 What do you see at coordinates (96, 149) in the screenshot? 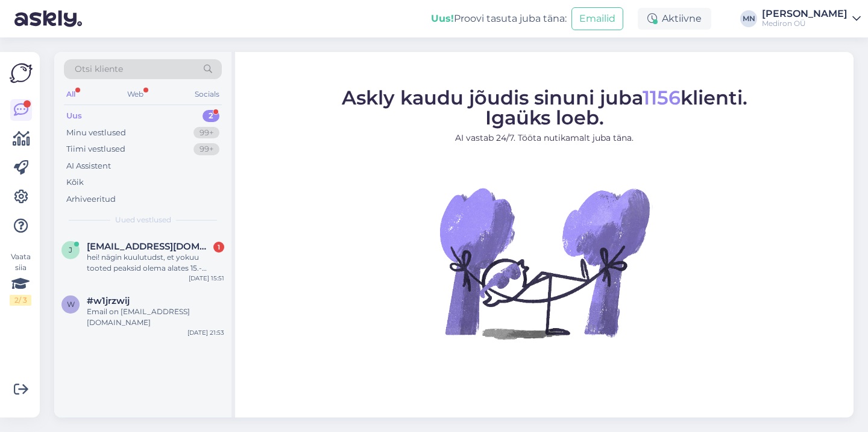
I see `div: Tiimi vestlused` at bounding box center [96, 149].